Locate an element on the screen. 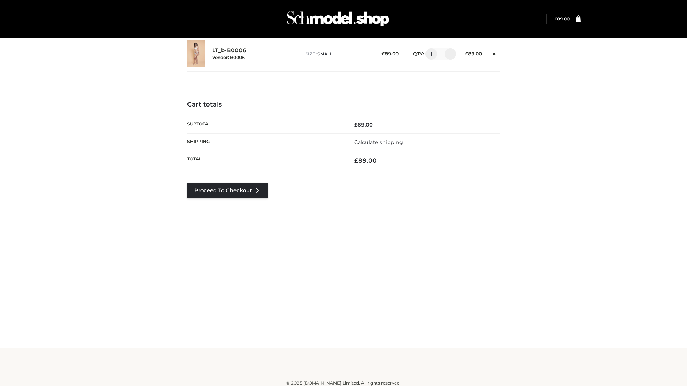 Image resolution: width=687 pixels, height=386 pixels. a: Remove this item is located at coordinates (494, 53).